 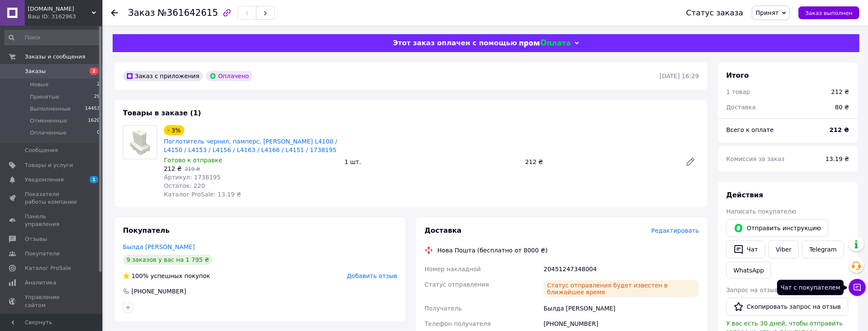 I want to click on div: 80 ₴, so click(x=842, y=107).